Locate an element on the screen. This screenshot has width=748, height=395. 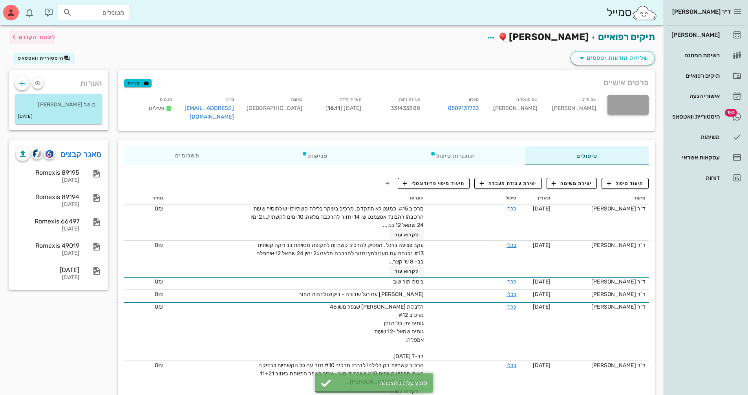
th: טיפול is located at coordinates (473, 198).